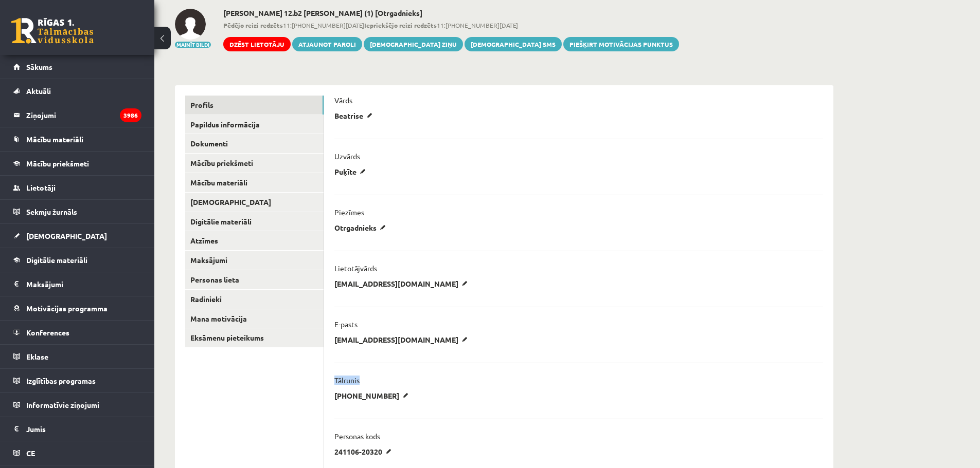  Describe the element at coordinates (39, 91) in the screenshot. I see `span: Aktuāli` at that location.